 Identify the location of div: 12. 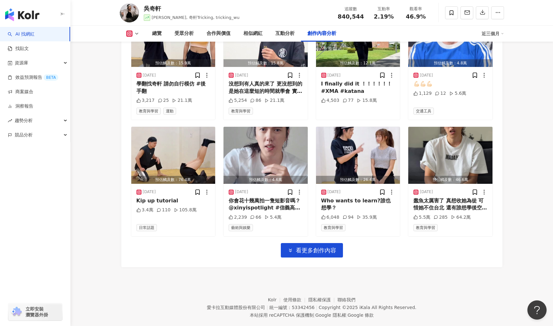
(440, 94).